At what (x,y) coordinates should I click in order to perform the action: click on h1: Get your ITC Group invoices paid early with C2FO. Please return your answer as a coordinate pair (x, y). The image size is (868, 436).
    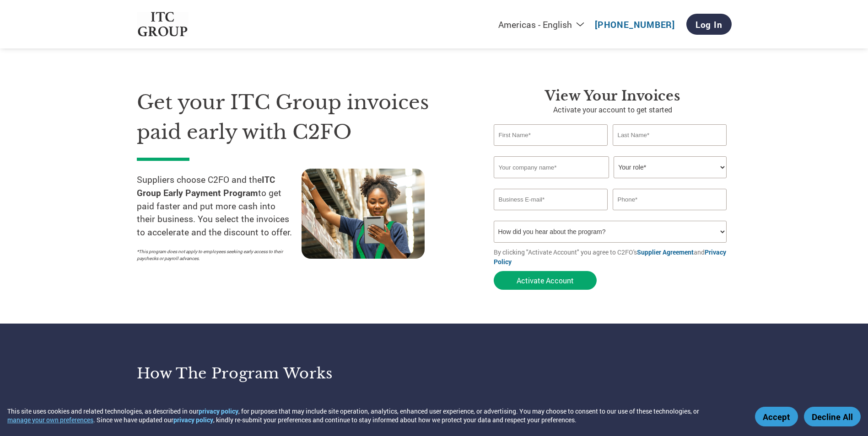
    Looking at the image, I should click on (302, 117).